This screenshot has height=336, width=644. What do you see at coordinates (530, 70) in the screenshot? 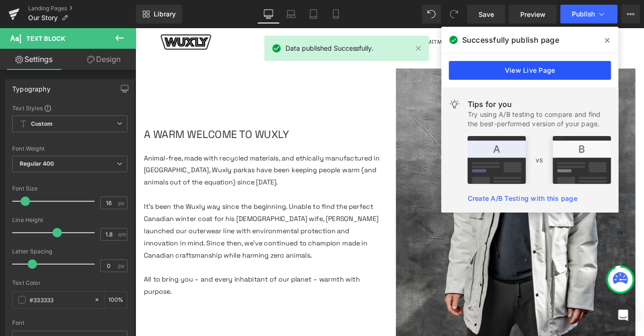
I see `a: View Live Page` at bounding box center [530, 70].